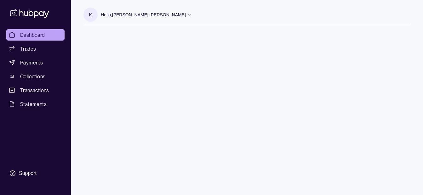  Describe the element at coordinates (35, 77) in the screenshot. I see `a: Collections` at that location.